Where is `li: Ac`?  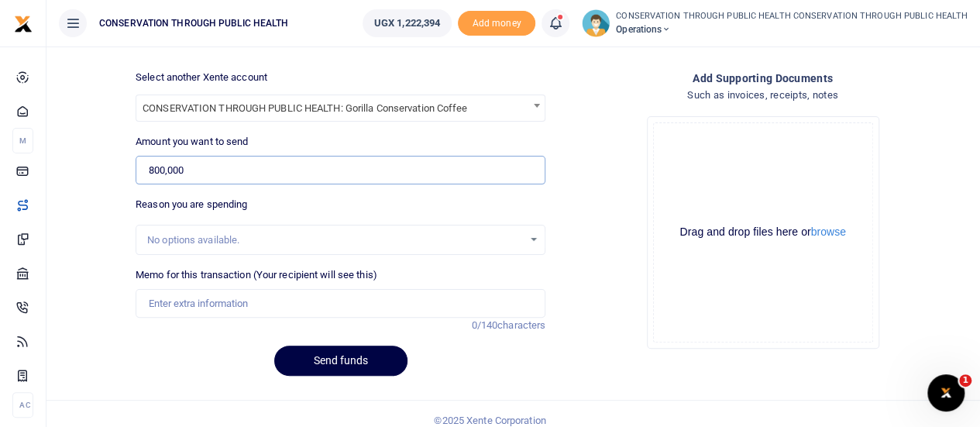 li: Ac is located at coordinates (22, 404).